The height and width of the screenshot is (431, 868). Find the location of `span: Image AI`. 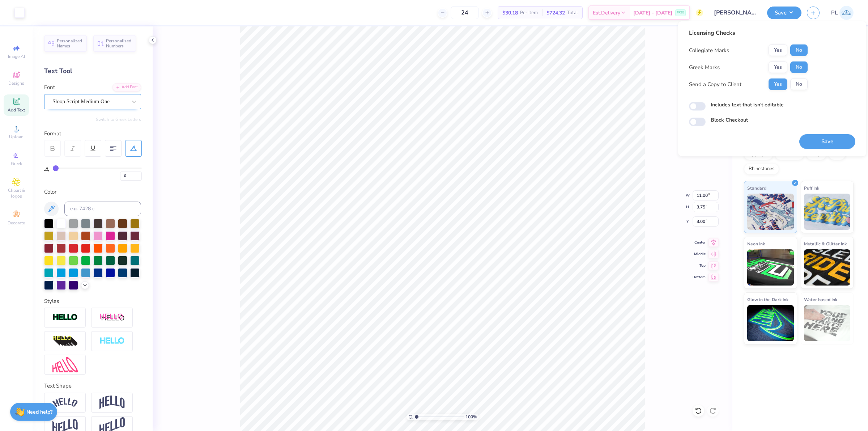

span: Image AI is located at coordinates (16, 56).